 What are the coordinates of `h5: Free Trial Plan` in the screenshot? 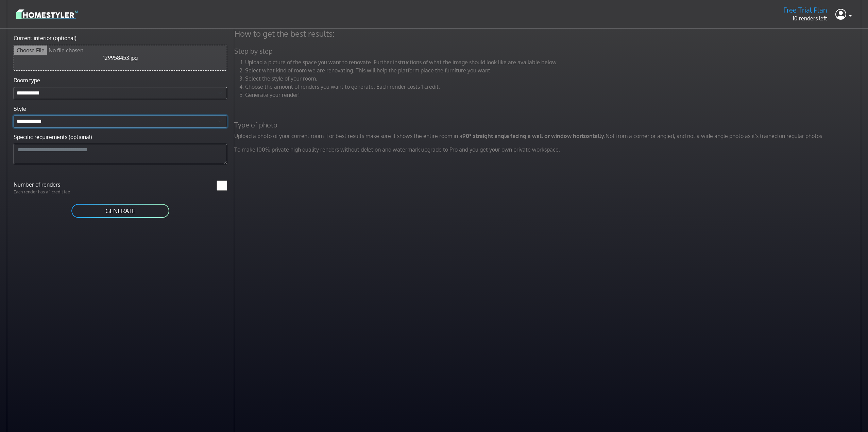 It's located at (805, 10).